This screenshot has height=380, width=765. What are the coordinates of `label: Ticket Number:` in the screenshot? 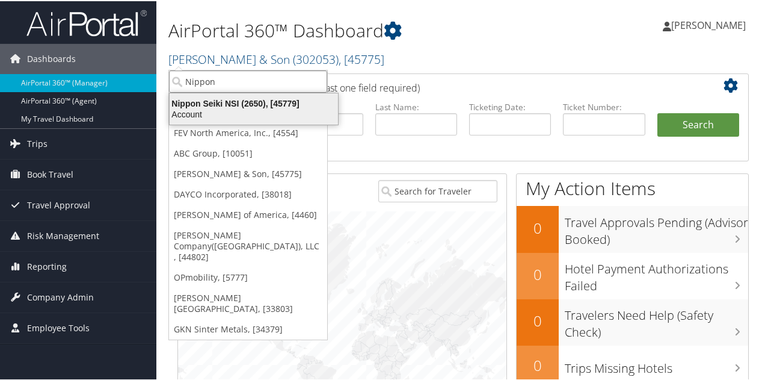 It's located at (604, 106).